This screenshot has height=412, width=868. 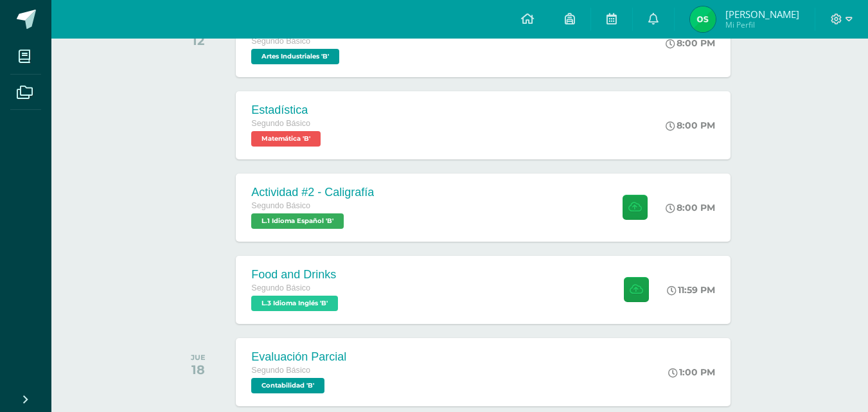 What do you see at coordinates (295, 57) in the screenshot?
I see `span: Artes Industriales 'B'` at bounding box center [295, 57].